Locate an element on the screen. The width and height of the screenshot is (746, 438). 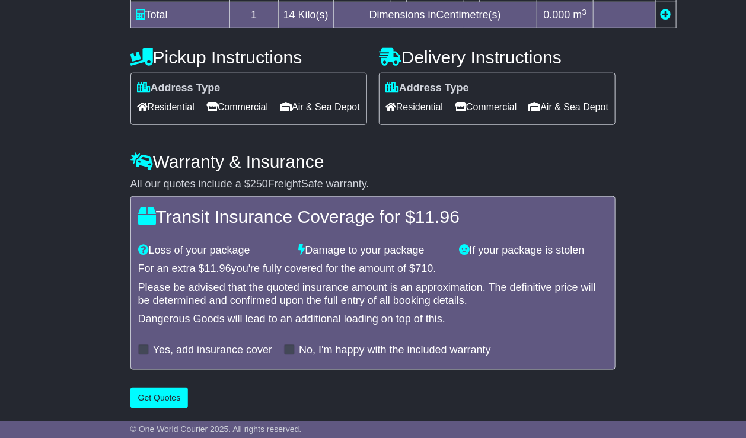
span: 250 is located at coordinates (259, 184).